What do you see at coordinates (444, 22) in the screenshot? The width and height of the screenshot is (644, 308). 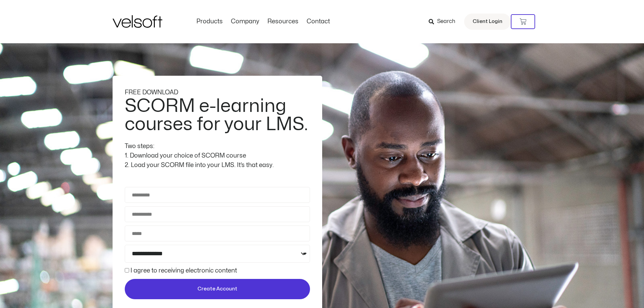 I see `a: Search` at bounding box center [444, 22].